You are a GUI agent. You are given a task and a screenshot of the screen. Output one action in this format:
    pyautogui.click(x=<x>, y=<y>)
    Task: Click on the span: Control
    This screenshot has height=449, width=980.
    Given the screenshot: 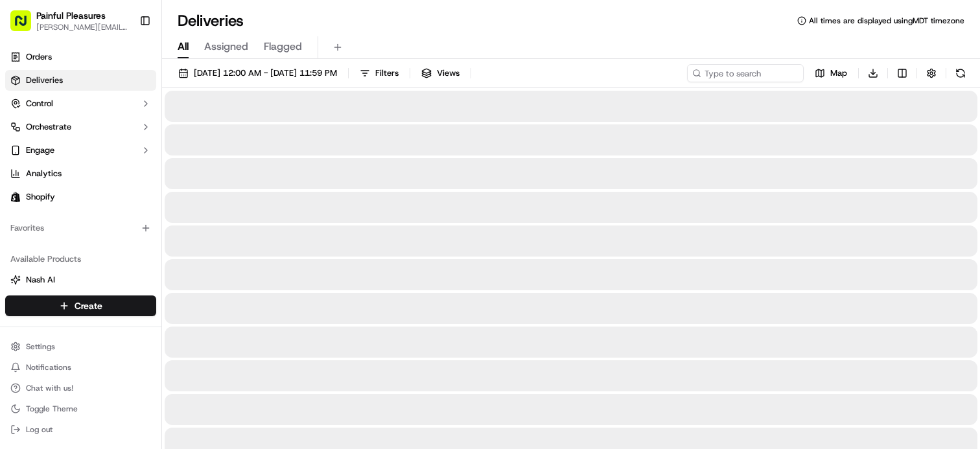 What is the action you would take?
    pyautogui.click(x=40, y=104)
    